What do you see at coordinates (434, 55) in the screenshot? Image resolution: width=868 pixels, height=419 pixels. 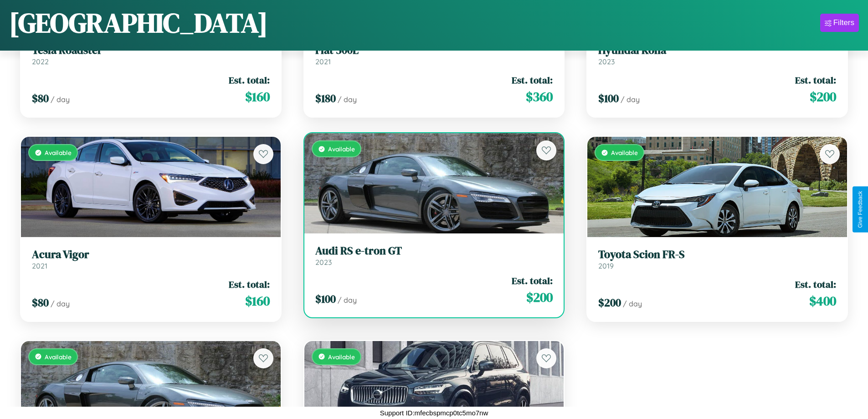 I see `a: Fiat 500L2021` at bounding box center [434, 55].